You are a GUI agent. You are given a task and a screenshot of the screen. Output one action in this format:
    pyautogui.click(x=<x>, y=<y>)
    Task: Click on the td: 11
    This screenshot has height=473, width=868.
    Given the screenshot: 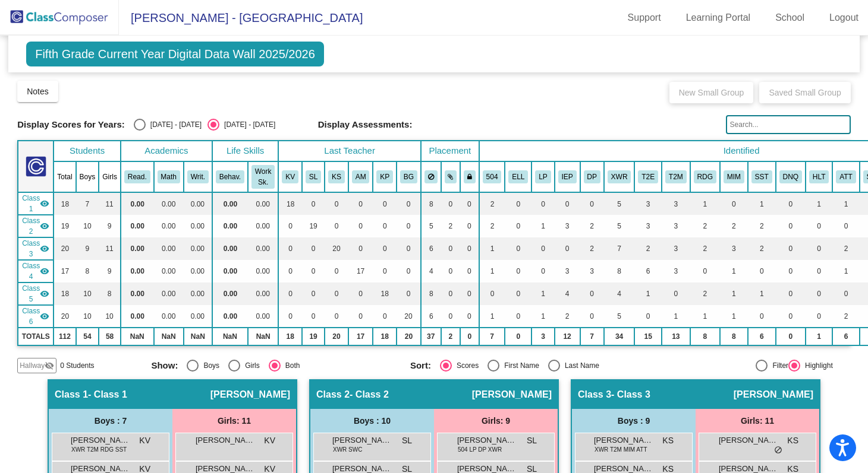 What is the action you would take?
    pyautogui.click(x=109, y=204)
    